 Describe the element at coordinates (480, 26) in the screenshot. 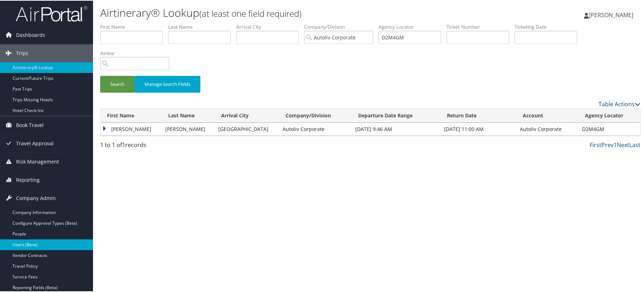

I see `label: Ticket Number` at that location.